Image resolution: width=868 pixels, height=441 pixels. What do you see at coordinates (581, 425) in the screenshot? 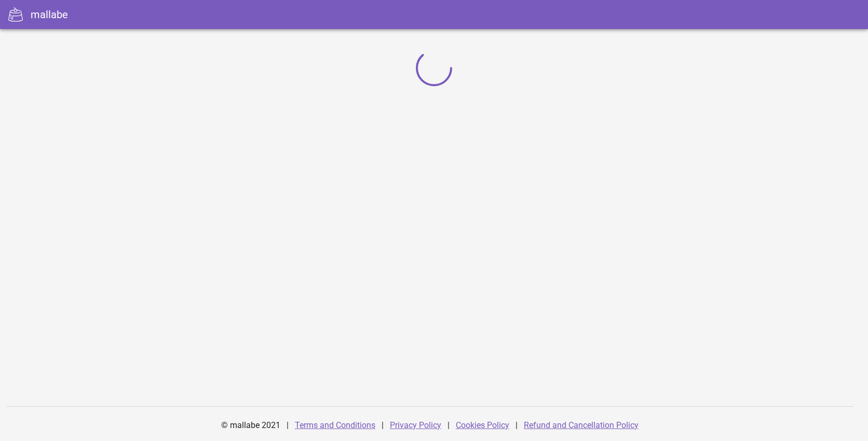
I see `a: Refund and Cancellation Policy` at bounding box center [581, 425].